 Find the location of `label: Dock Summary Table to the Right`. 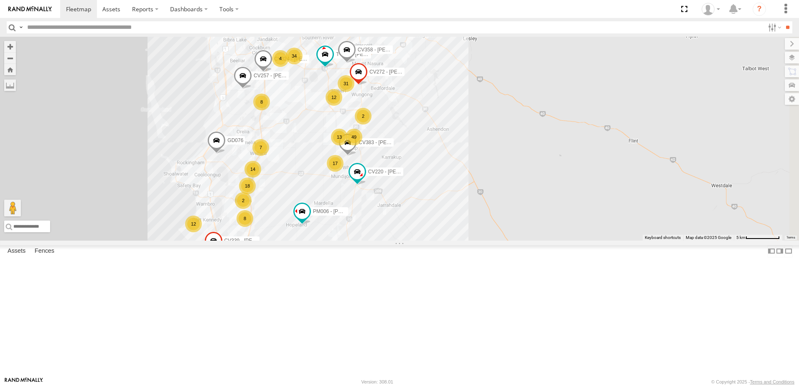

label: Dock Summary Table to the Right is located at coordinates (779, 251).